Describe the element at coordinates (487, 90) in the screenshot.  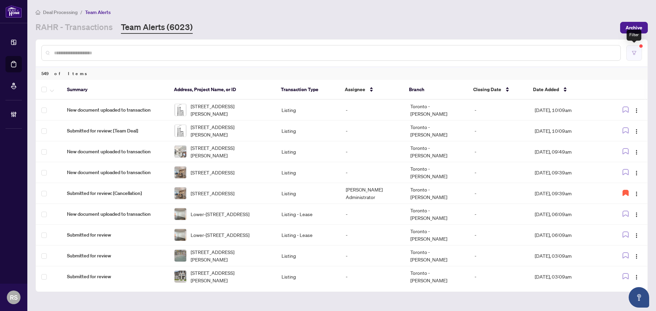
I see `span: Closing Date` at that location.